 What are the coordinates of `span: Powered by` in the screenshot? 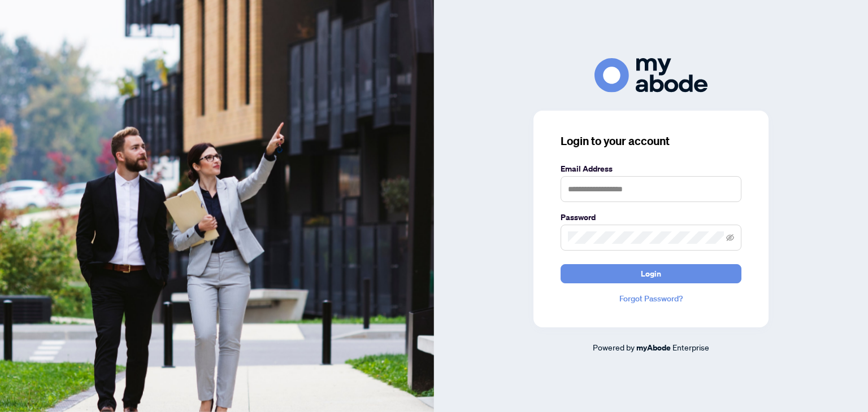 It's located at (613, 348).